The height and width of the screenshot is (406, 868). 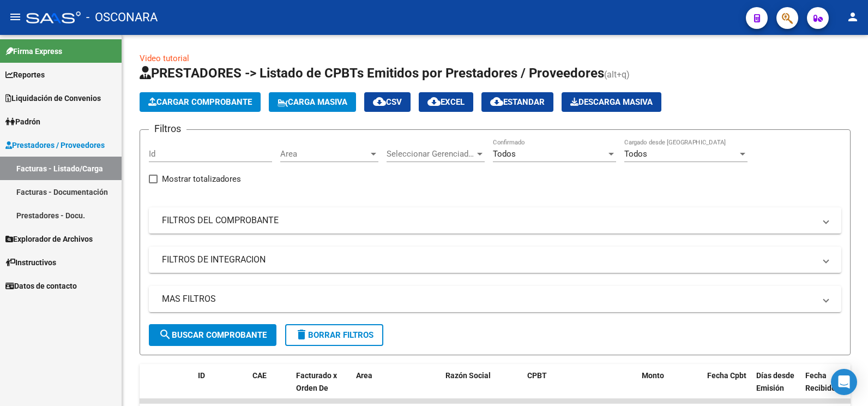 What do you see at coordinates (41, 286) in the screenshot?
I see `span: Datos de contacto` at bounding box center [41, 286].